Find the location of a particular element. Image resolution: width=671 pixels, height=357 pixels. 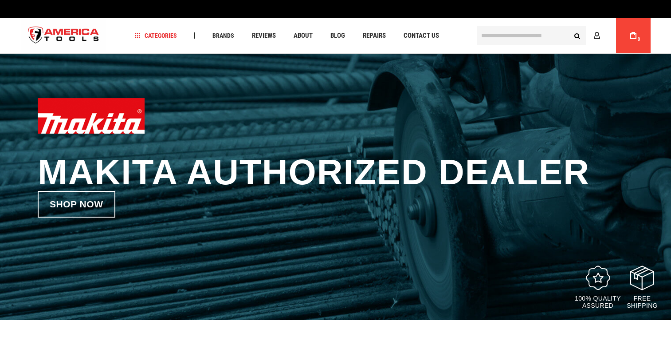

a: Contact Us is located at coordinates (421, 35).